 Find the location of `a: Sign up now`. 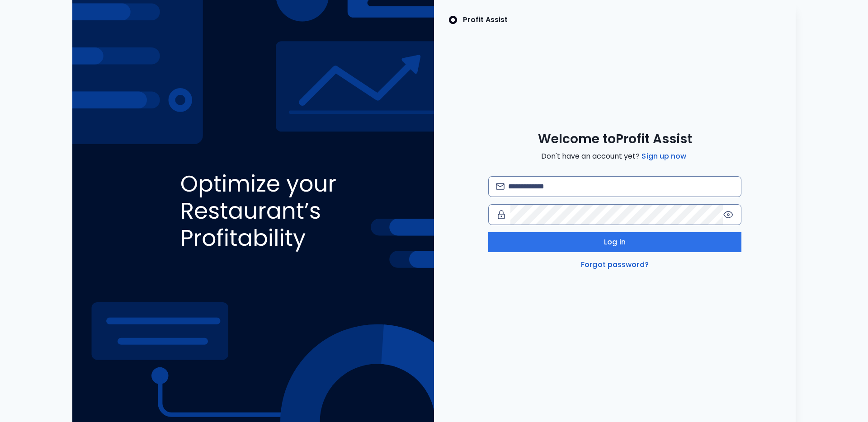

a: Sign up now is located at coordinates (663, 156).